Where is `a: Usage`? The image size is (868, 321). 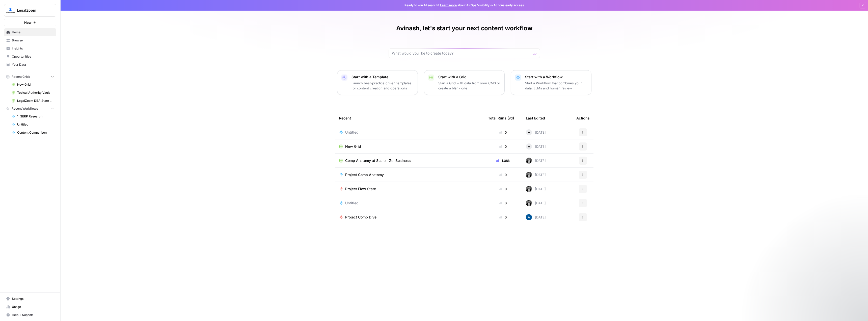
a: Usage is located at coordinates (30, 307).